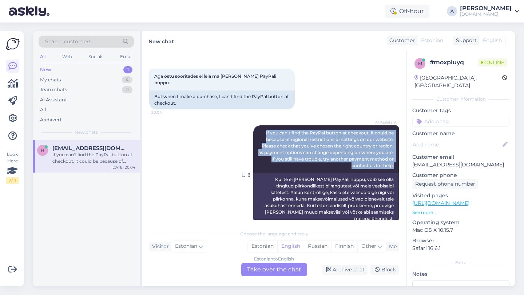 Image resolution: width=524 pixels, height=295 pixels. Describe the element at coordinates (344, 247) in the screenshot. I see `div: Finnish` at that location.